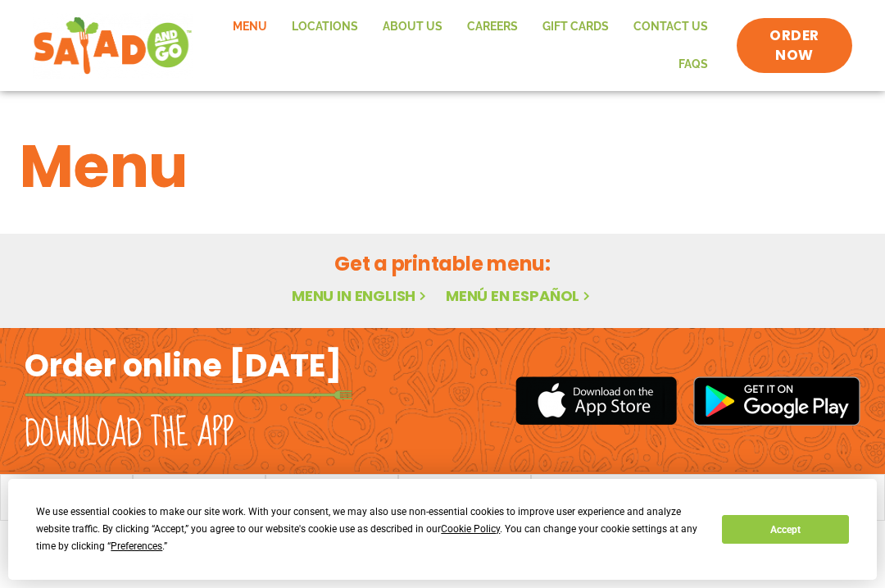 Image resolution: width=885 pixels, height=588 pixels. Describe the element at coordinates (492, 27) in the screenshot. I see `a: Careers` at that location.